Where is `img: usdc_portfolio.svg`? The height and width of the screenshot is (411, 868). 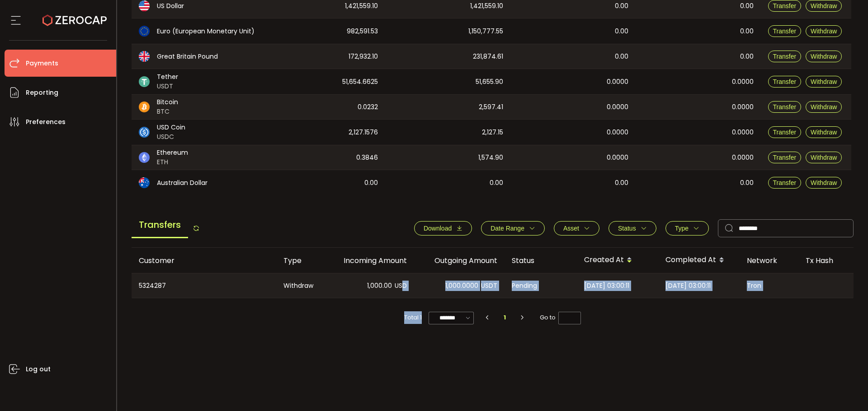
img: usdc_portfolio.svg is located at coordinates (144, 132).